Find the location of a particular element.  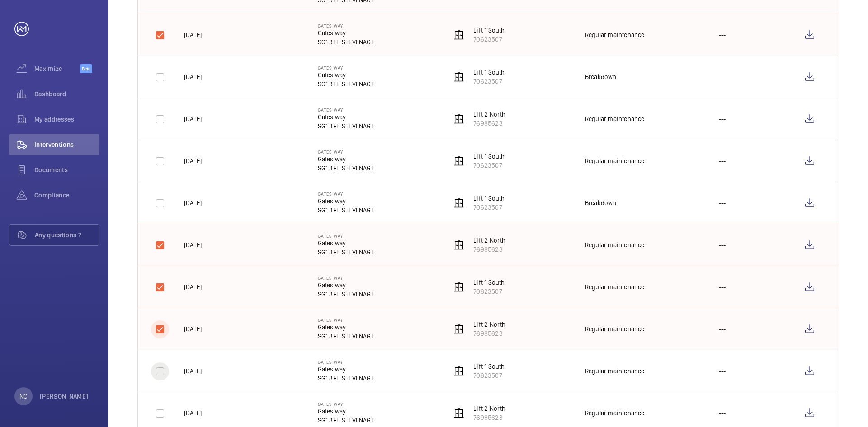

span: Maximize is located at coordinates (57, 69).